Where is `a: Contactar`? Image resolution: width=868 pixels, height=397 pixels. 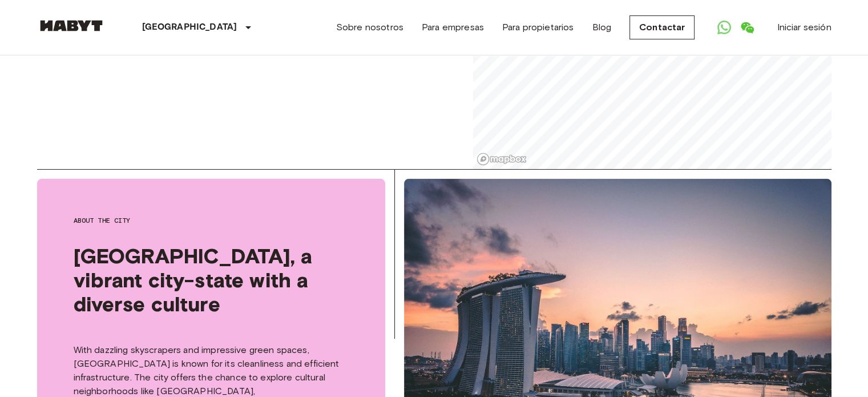 a: Contactar is located at coordinates (662, 28).